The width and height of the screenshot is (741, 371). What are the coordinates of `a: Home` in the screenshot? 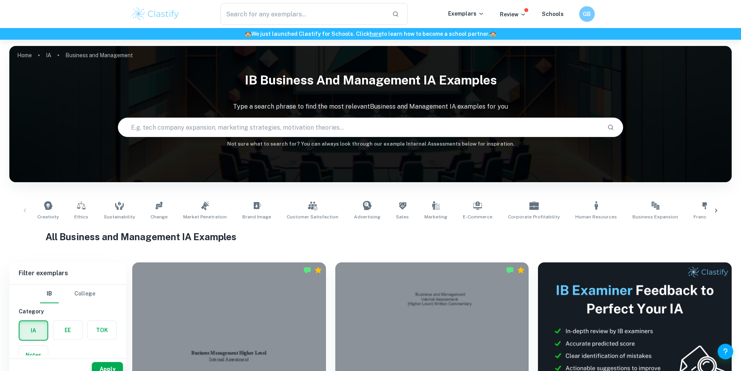 It's located at (25, 55).